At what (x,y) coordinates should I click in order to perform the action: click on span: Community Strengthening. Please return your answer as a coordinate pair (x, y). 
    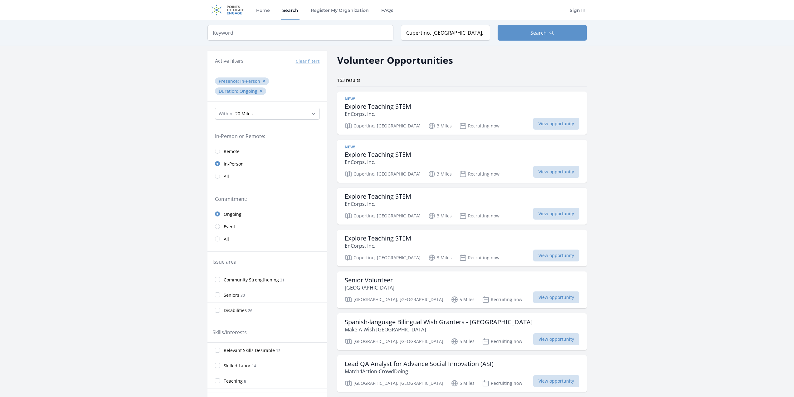
    Looking at the image, I should click on (251, 280).